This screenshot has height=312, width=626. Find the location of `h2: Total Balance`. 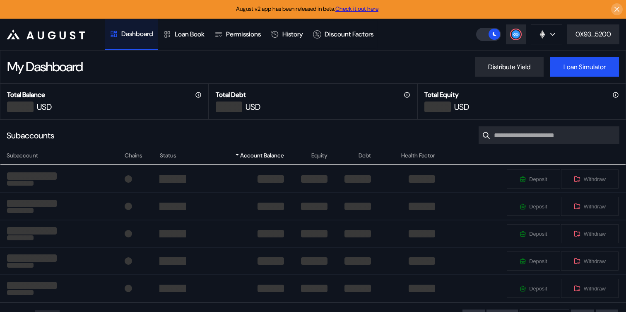

h2: Total Balance is located at coordinates (26, 94).